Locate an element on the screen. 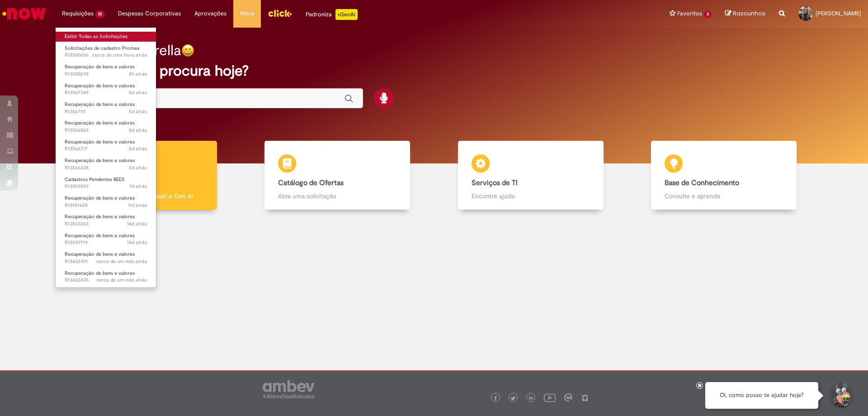 The width and height of the screenshot is (868, 416). a: Aberto R13567111 : Recuperação de bens e valores is located at coordinates (106, 107).